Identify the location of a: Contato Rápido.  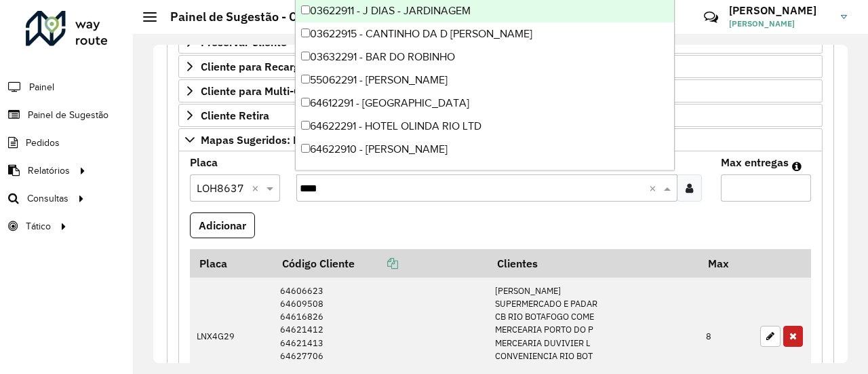
(711, 17).